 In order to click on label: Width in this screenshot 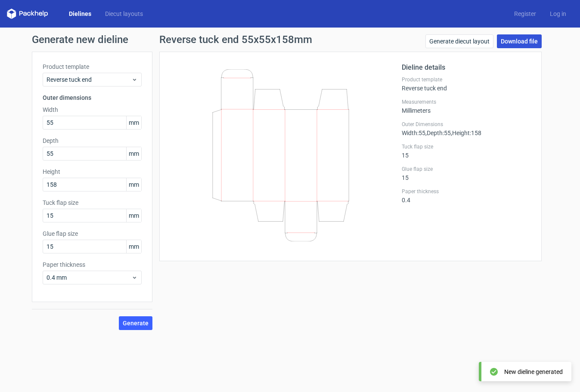, I will do `click(92, 109)`.